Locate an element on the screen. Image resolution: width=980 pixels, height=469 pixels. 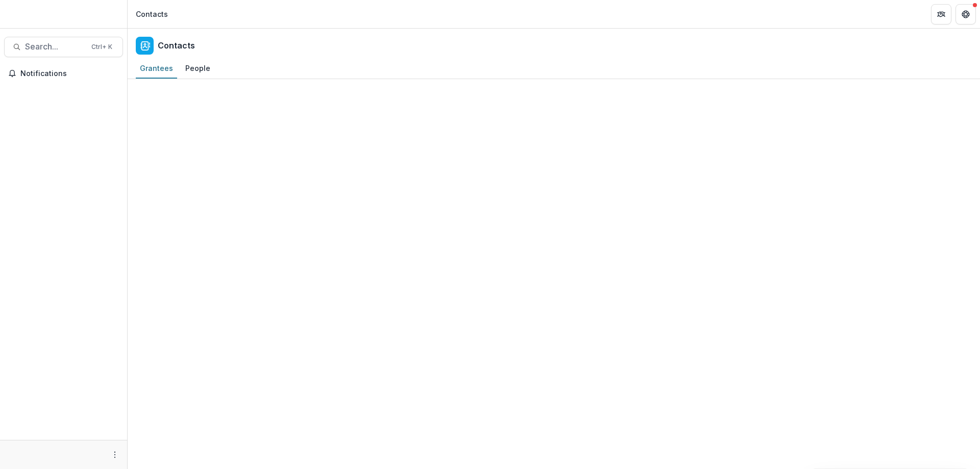
nav: breadcrumb is located at coordinates (152, 13).